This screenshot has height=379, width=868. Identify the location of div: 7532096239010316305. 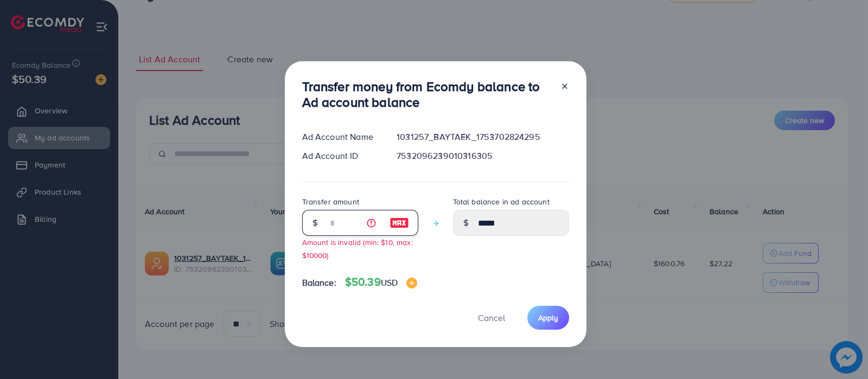
(483, 156).